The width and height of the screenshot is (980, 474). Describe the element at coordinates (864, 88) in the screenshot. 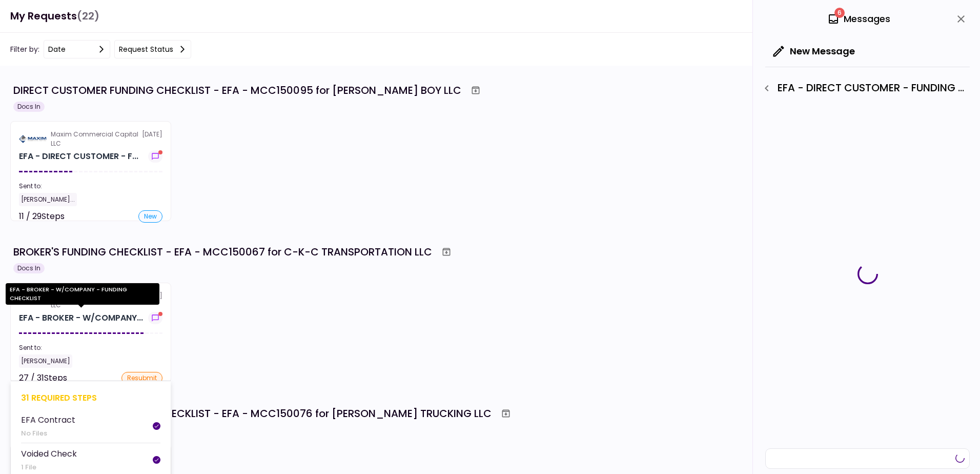

I see `div: EFA - DIRECT CUSTOMER - FUNDING CHECKLIST - CORRECTED ACH FORM - via DocuSign` at that location.